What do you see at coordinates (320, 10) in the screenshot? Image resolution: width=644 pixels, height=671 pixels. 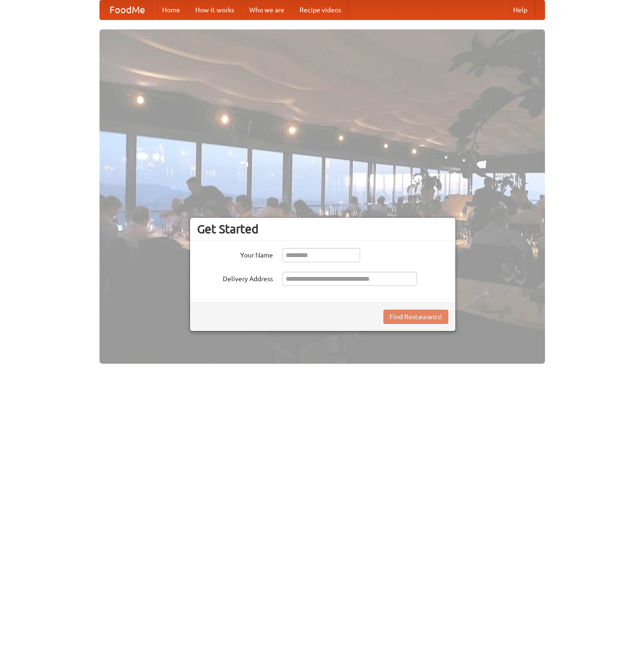 I see `a: Recipe videos` at bounding box center [320, 10].